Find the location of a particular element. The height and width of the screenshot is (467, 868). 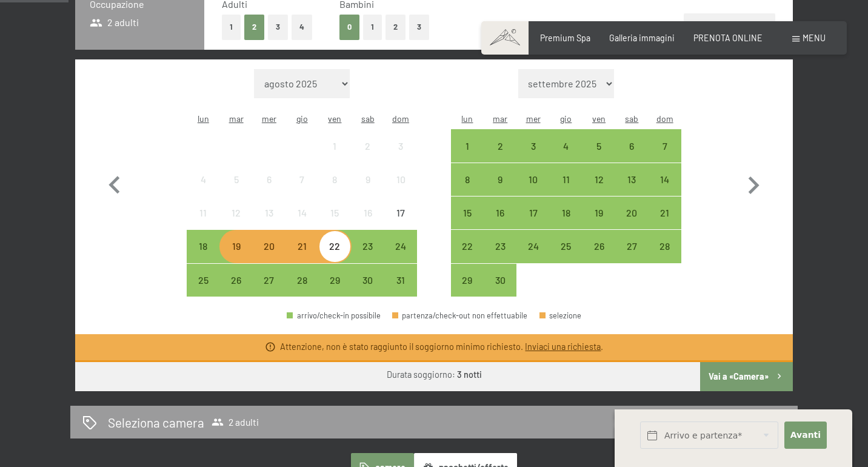

div: 15 is located at coordinates (334, 223).